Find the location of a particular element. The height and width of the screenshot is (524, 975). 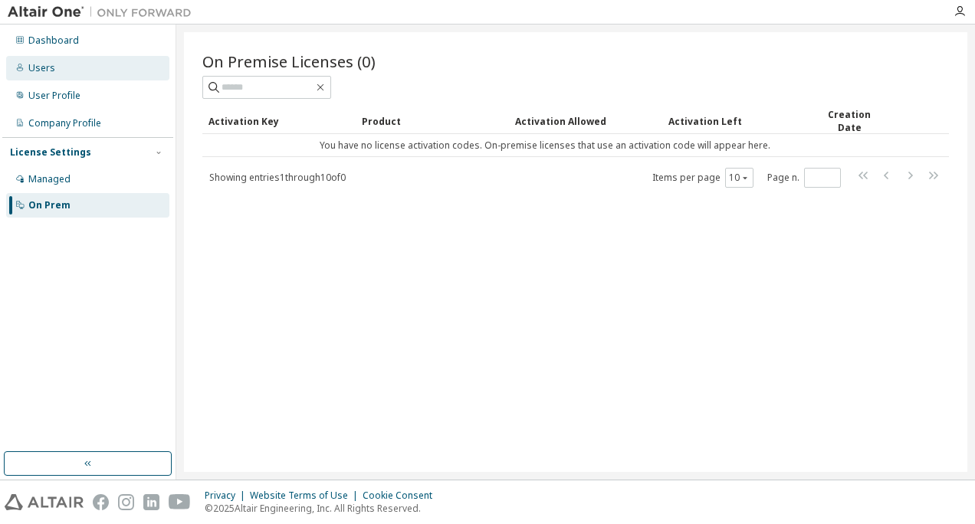

div: On Prem is located at coordinates (49, 205).